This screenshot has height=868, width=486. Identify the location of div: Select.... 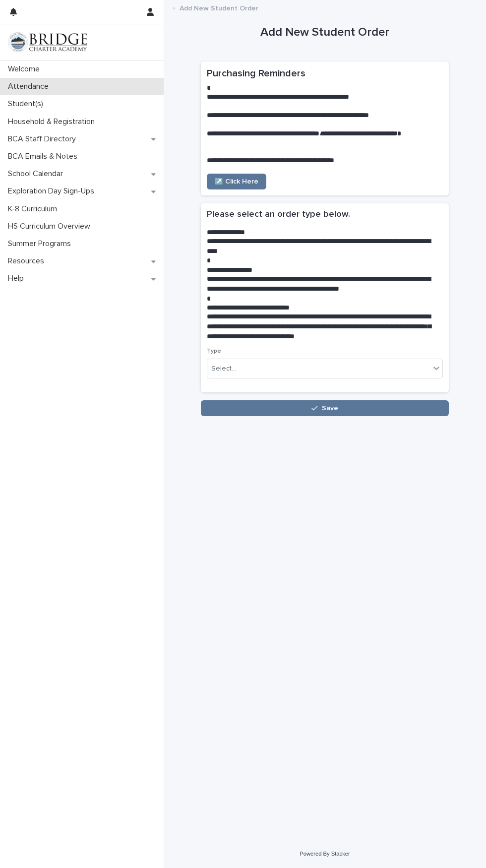
(224, 368).